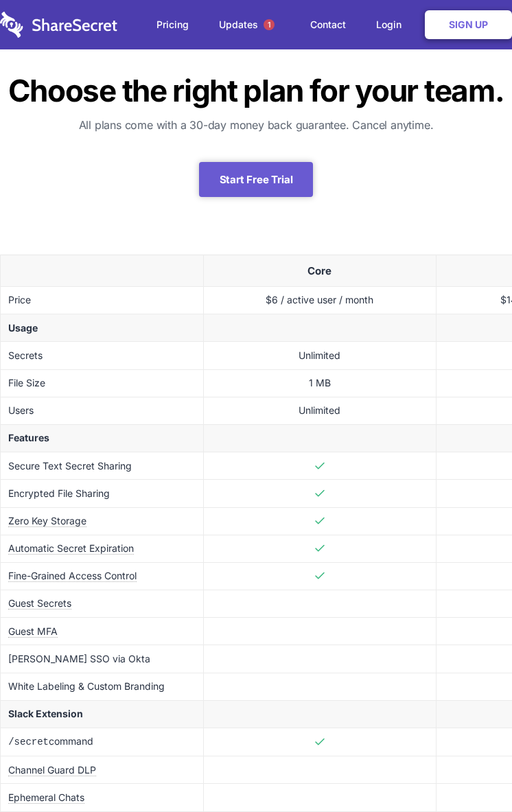  Describe the element at coordinates (468, 25) in the screenshot. I see `a: Sign Up` at that location.